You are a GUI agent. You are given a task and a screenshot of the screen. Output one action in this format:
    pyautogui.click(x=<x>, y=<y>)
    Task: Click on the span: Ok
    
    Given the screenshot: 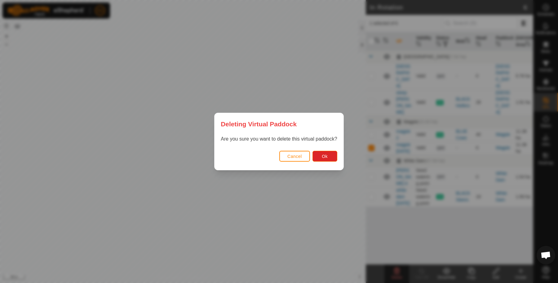 What is the action you would take?
    pyautogui.click(x=325, y=157)
    